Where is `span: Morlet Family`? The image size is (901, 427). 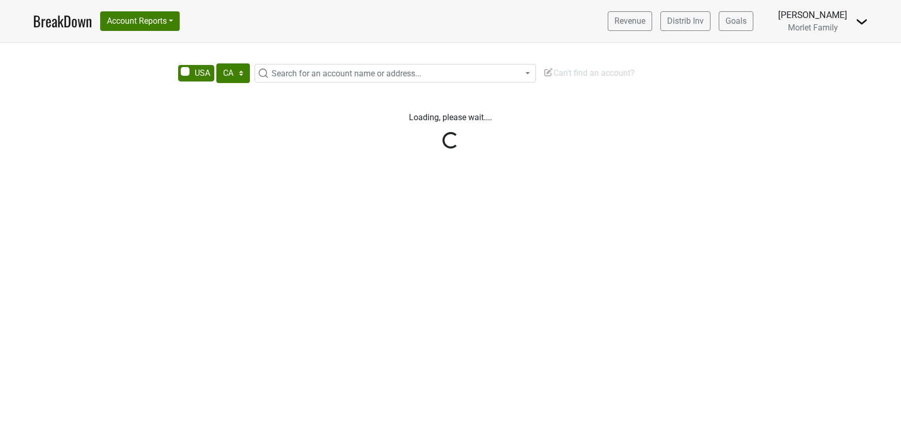
span: Morlet Family is located at coordinates (813, 27).